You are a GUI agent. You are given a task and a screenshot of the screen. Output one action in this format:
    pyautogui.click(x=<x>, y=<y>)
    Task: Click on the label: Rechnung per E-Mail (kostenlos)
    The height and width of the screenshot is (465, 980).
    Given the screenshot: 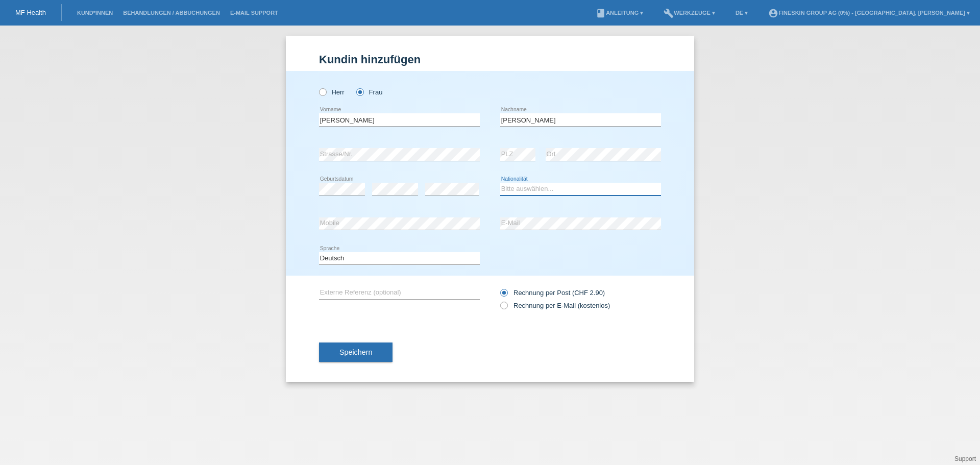 What is the action you would take?
    pyautogui.click(x=555, y=305)
    